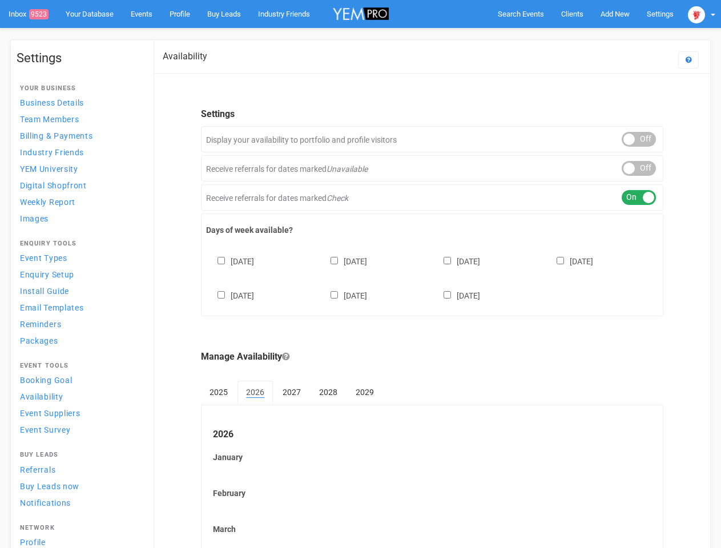  What do you see at coordinates (432, 357) in the screenshot?
I see `legend: Manage Availability` at bounding box center [432, 357].